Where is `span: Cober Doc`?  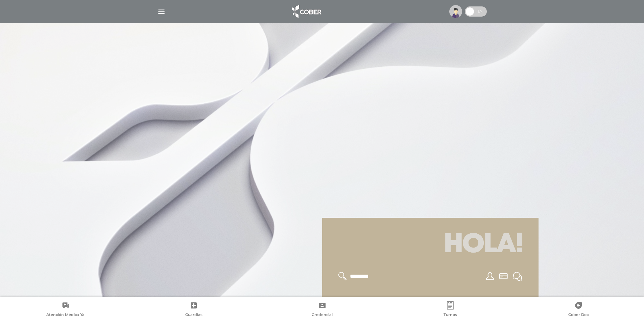 span: Cober Doc is located at coordinates (579, 315).